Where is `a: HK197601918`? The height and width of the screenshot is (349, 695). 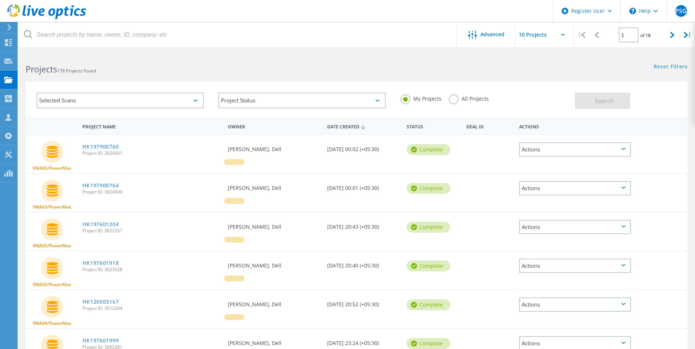
a: HK197601918 is located at coordinates (101, 263).